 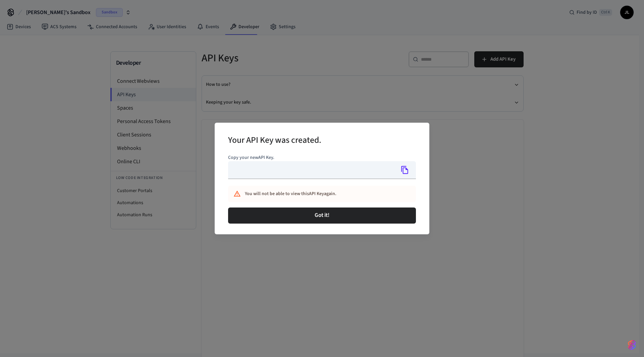 I want to click on button: Copy, so click(x=405, y=170).